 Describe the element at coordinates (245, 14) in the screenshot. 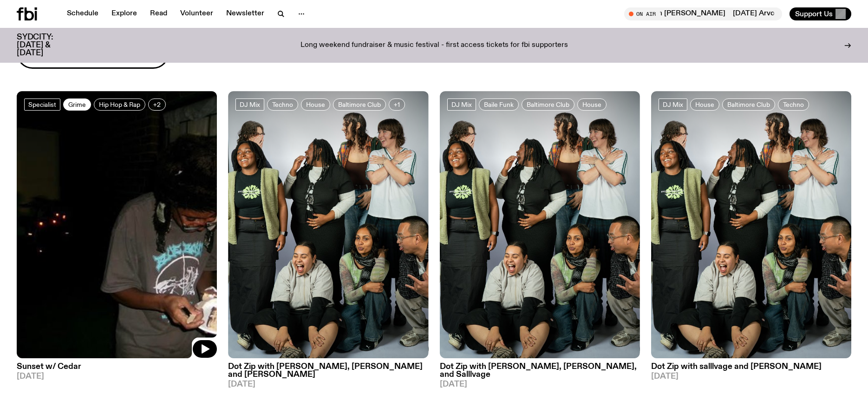

I see `a: Newsletter` at that location.